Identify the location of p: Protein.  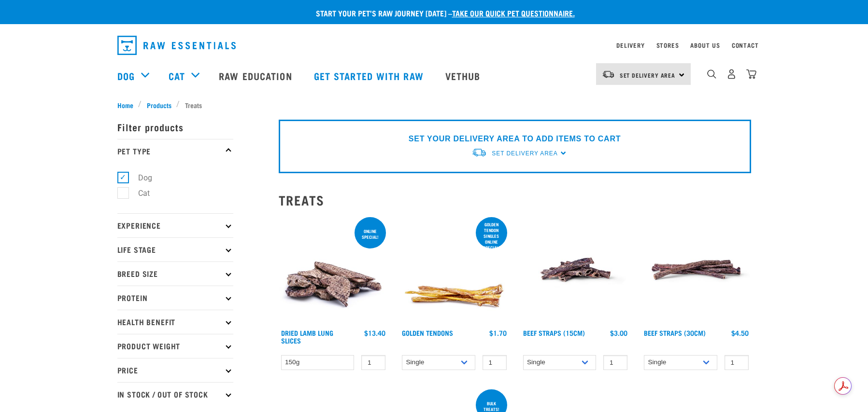
(175, 298).